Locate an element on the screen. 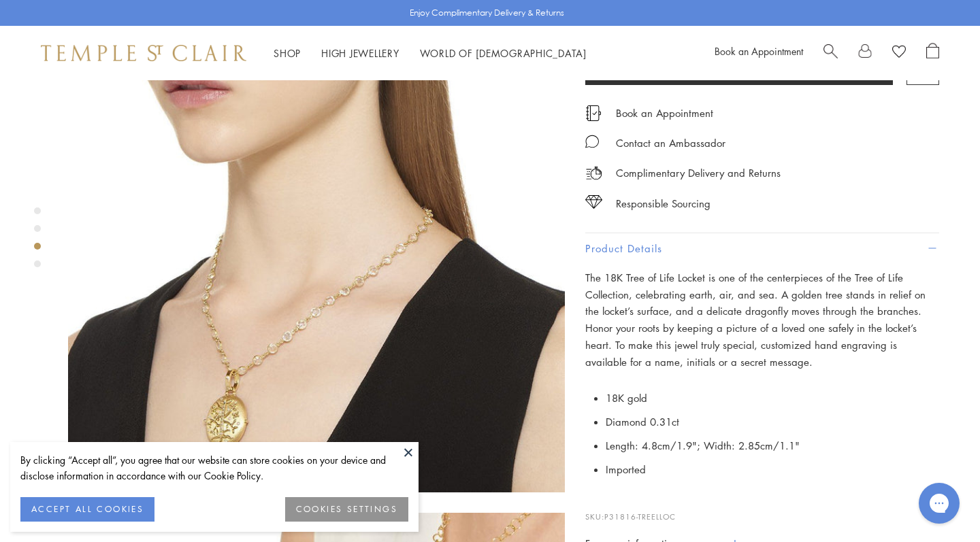 Image resolution: width=980 pixels, height=542 pixels. button: Product Details is located at coordinates (762, 248).